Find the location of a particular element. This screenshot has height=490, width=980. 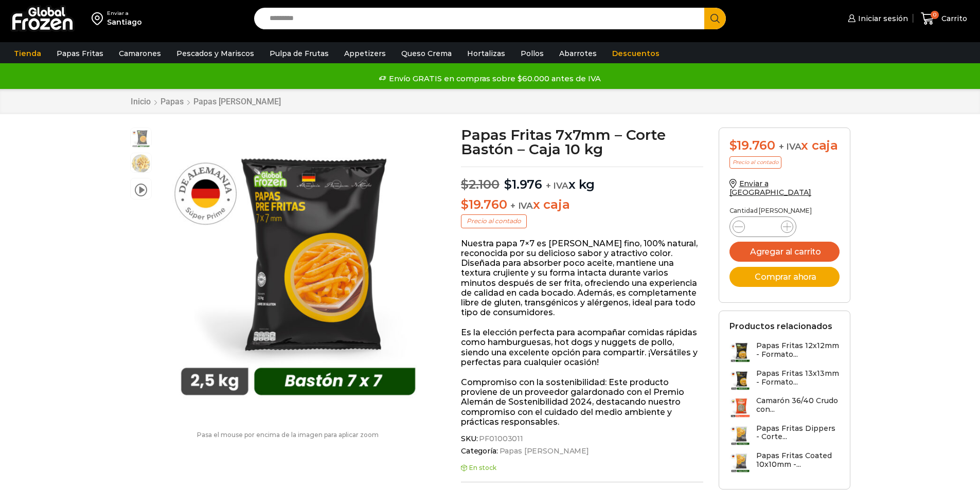

h3: Papas Fritas 12x12mm - Formato... is located at coordinates (798, 350).